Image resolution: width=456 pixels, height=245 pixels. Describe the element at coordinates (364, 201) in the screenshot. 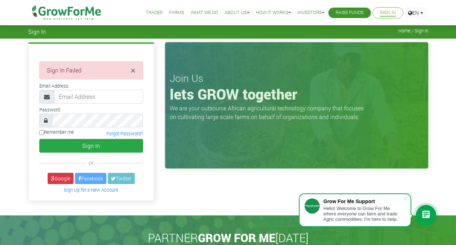

I see `div: Grow For Me Support` at that location.